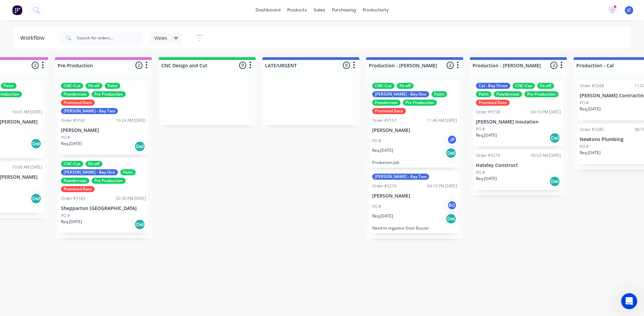  Describe the element at coordinates (344, 10) in the screenshot. I see `div: purchasing` at that location.